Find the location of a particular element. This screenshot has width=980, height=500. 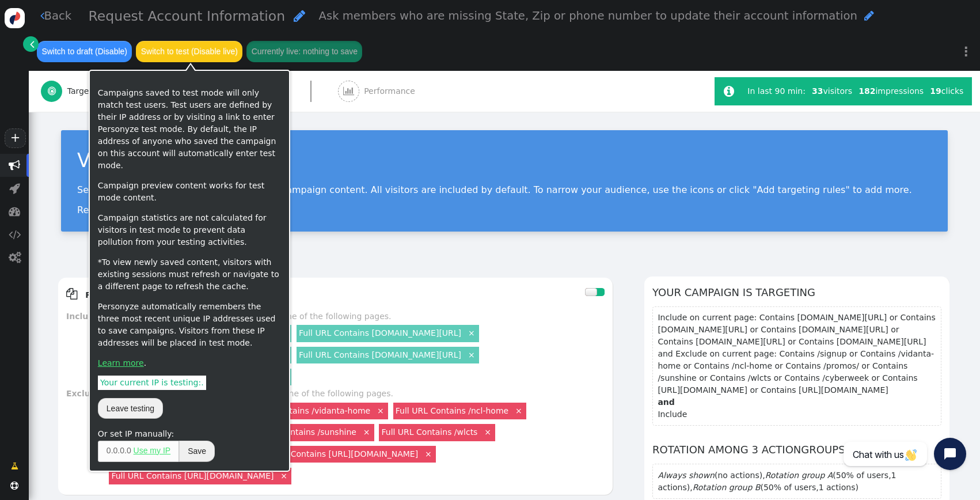

b: Include Current Page is Any of - is located at coordinates (138, 316).